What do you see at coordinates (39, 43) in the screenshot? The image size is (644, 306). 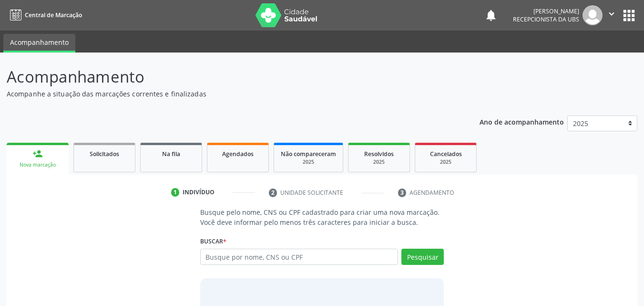 I see `a: Acompanhamento` at bounding box center [39, 43].